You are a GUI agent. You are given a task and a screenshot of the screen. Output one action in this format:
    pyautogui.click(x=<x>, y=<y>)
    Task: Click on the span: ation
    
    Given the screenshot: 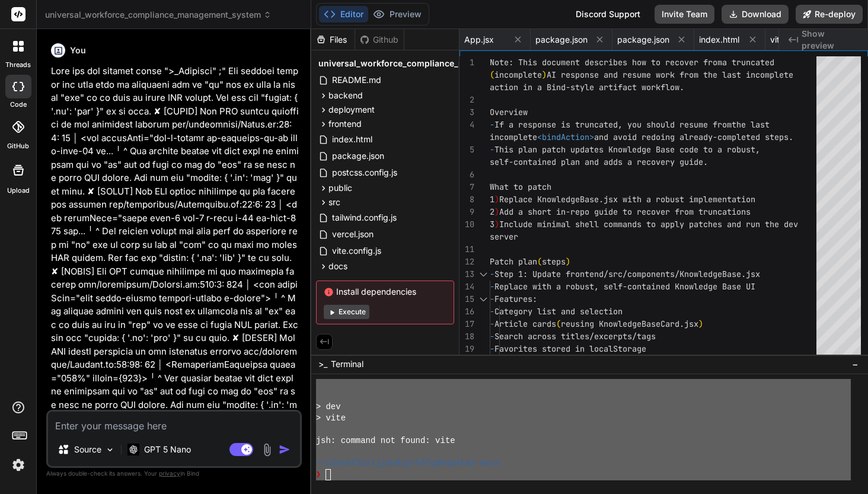 What is the action you would take?
    pyautogui.click(x=744, y=200)
    